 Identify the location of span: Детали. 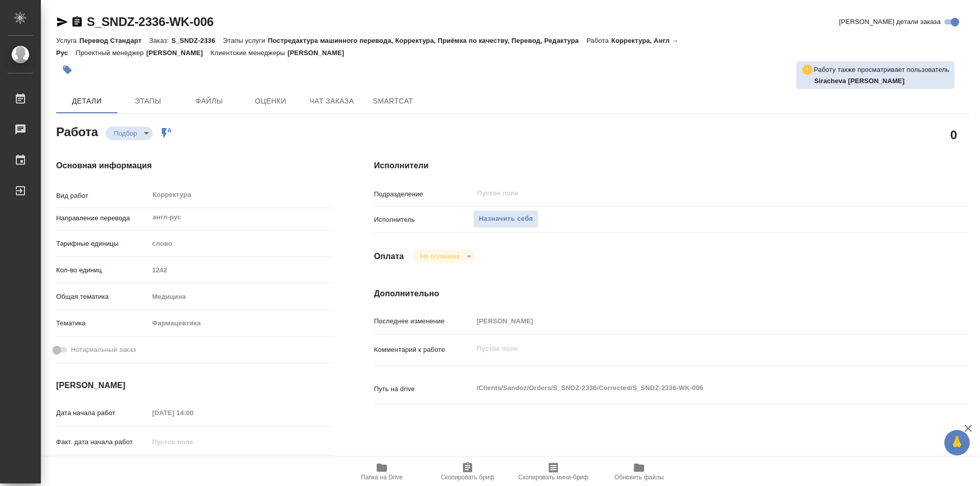
(87, 101).